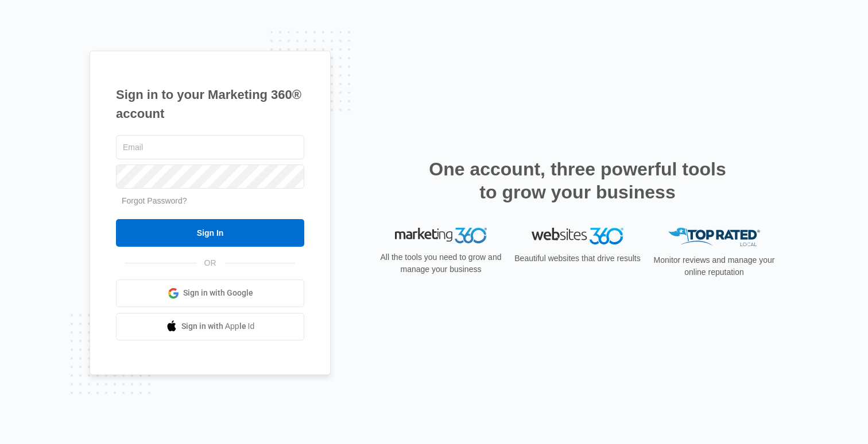 This screenshot has width=868, height=444. What do you see at coordinates (715, 266) in the screenshot?
I see `p: Monitor reviews and manage your online reputation` at bounding box center [715, 266].